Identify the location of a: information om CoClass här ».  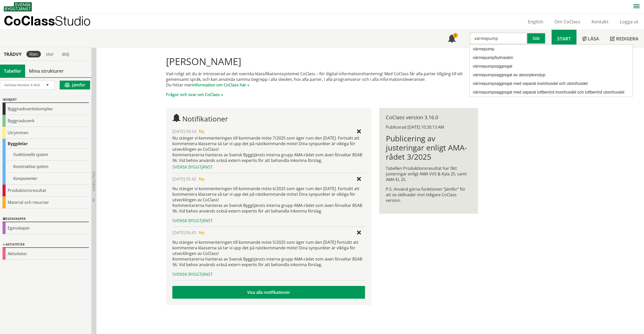
(220, 85).